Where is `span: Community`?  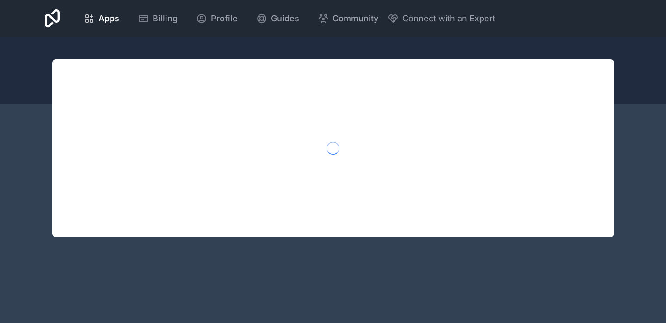
span: Community is located at coordinates (355, 19).